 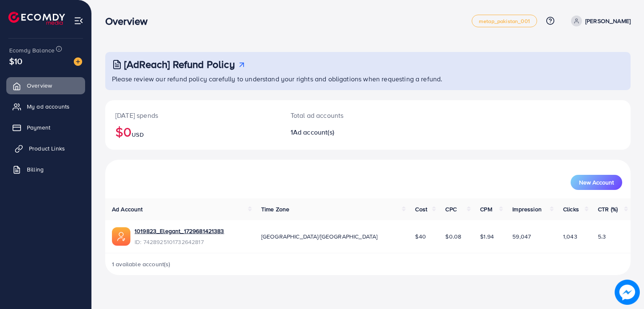 What do you see at coordinates (346, 115) in the screenshot?
I see `p: Total ad accounts` at bounding box center [346, 115].